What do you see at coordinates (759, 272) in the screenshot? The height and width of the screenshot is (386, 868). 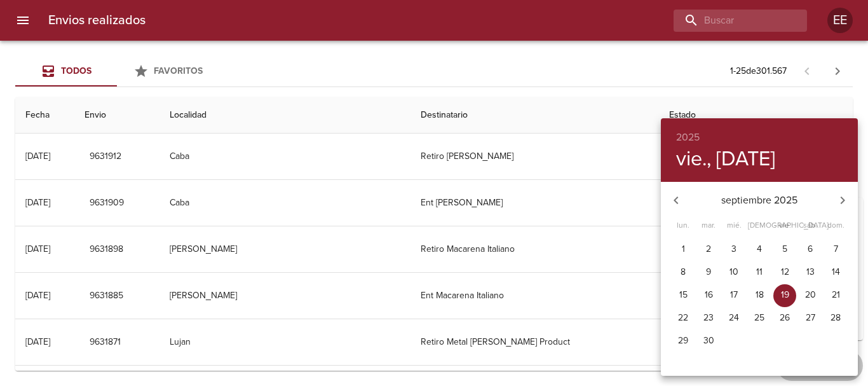 I see `p: 11` at bounding box center [759, 272].